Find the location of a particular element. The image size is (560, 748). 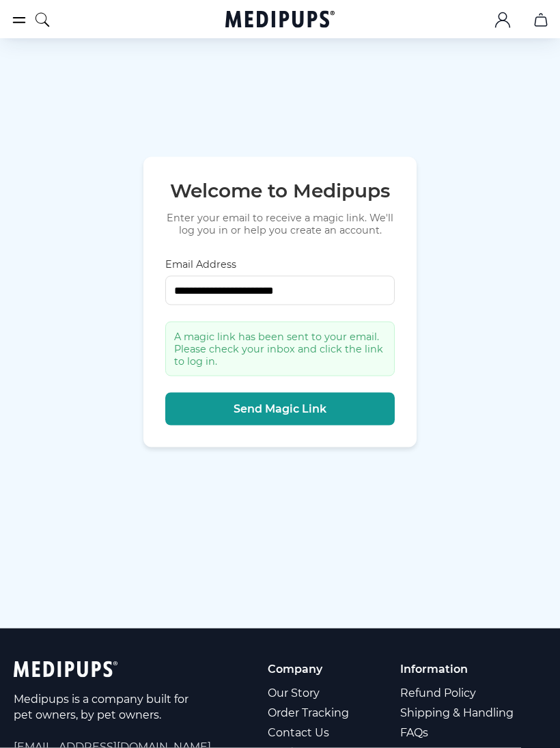

p: Medipups is a company built for pet owners, by pet owners. is located at coordinates (102, 708).